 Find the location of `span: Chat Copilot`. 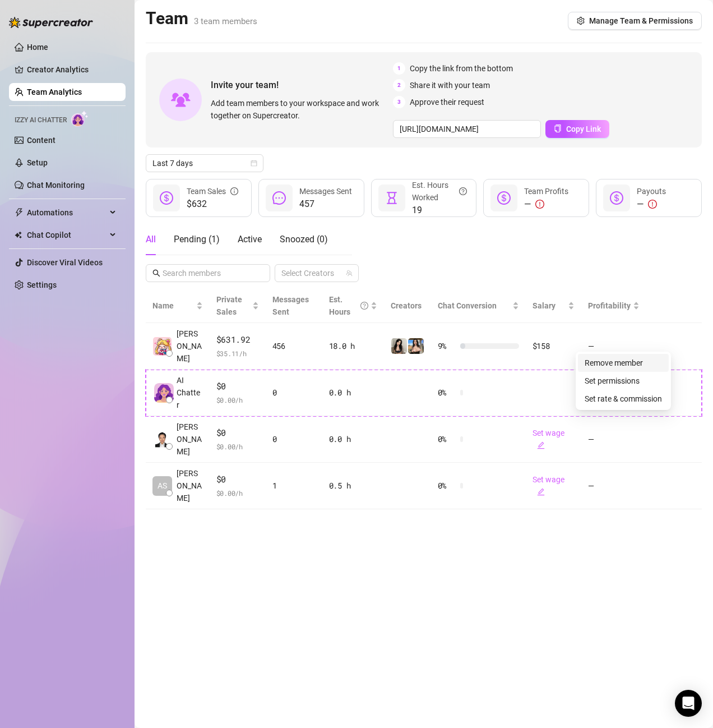

span: Chat Copilot is located at coordinates (67, 235).